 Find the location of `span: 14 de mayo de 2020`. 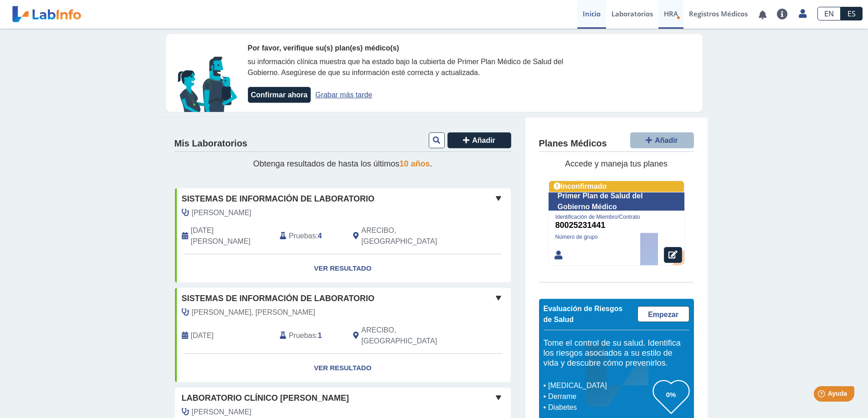

span: 14 de mayo de 2020 is located at coordinates (232, 236).